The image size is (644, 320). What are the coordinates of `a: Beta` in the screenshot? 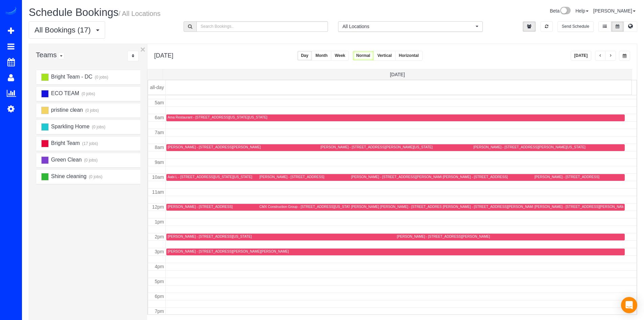 It's located at (560, 11).